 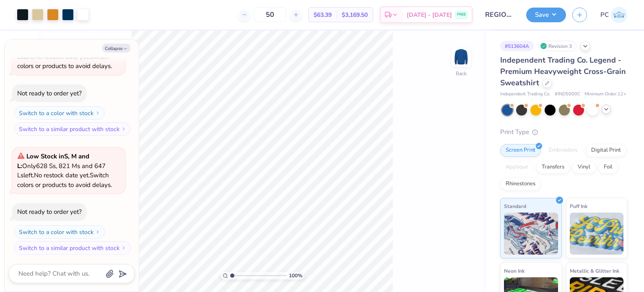 I want to click on img: Back, so click(x=461, y=57).